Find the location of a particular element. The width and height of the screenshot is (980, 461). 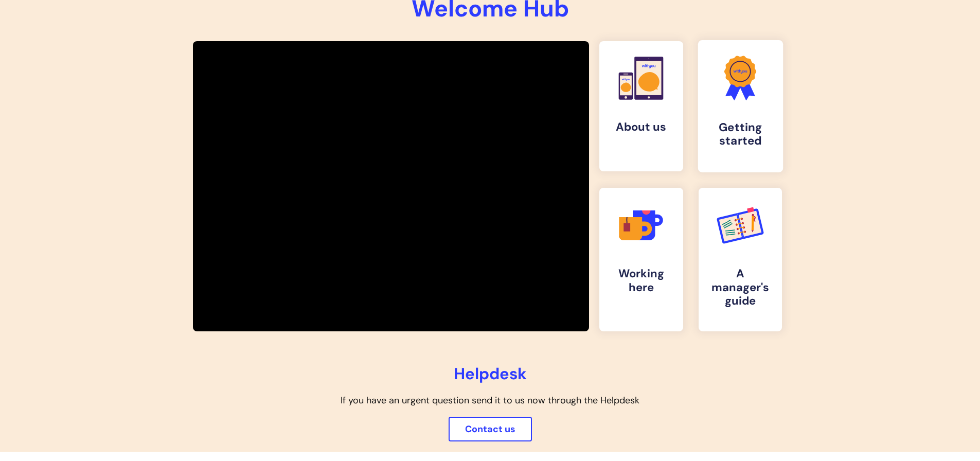

h4: Getting started is located at coordinates (741, 135).